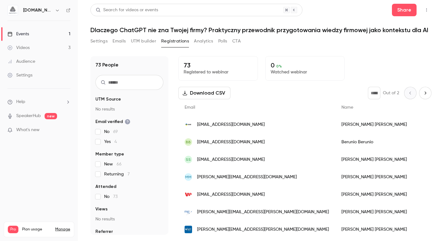  Describe the element at coordinates (188, 212) in the screenshot. I see `img: modzelewski.tax` at that location.